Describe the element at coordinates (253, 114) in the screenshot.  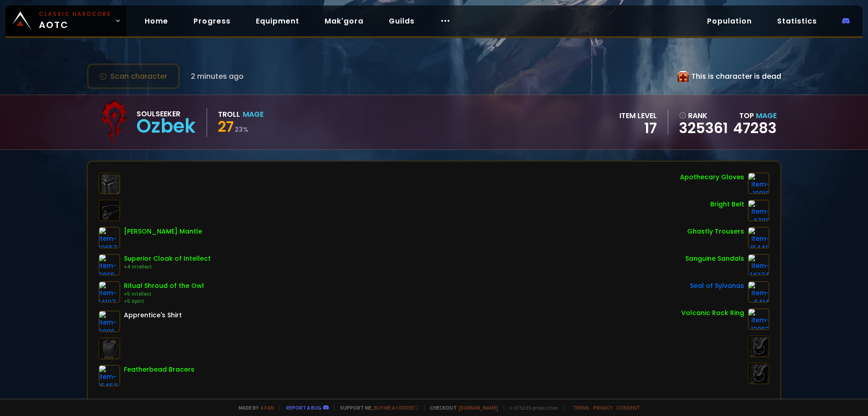
I see `div: Mage` at that location.